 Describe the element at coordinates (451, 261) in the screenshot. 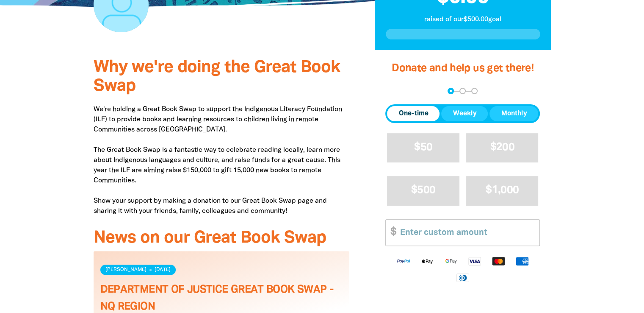

I see `img: Google Pay logo` at that location.